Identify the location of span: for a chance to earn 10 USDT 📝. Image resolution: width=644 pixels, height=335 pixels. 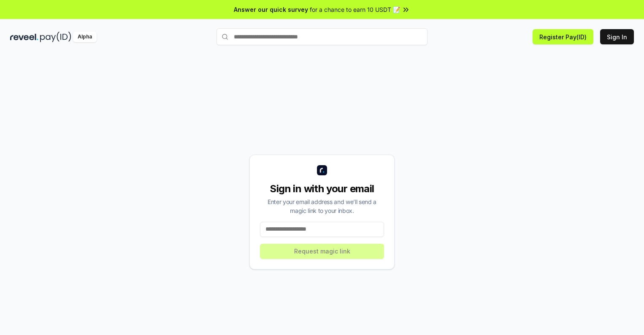
(355, 9).